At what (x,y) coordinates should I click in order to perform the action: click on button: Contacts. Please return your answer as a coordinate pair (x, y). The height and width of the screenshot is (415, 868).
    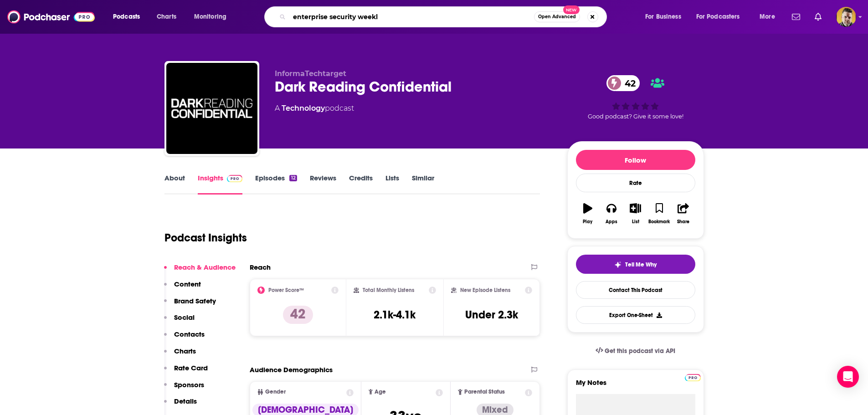
    Looking at the image, I should click on (184, 338).